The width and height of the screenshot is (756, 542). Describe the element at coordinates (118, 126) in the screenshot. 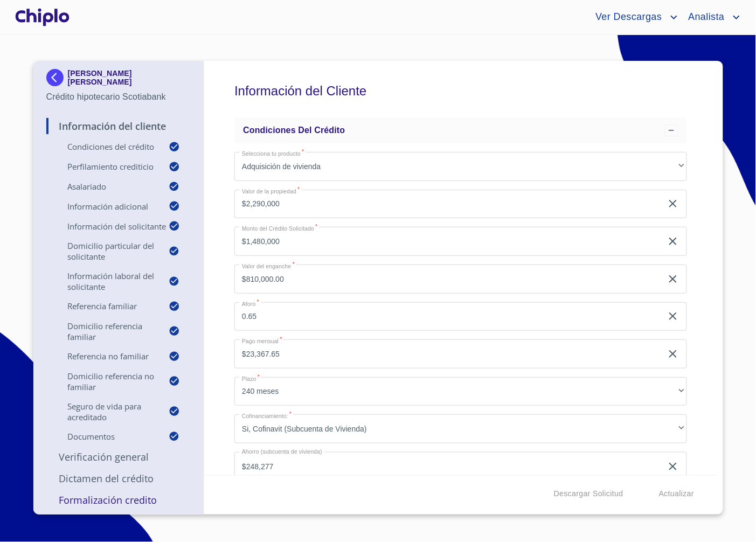

I see `p: Información del Cliente` at that location.